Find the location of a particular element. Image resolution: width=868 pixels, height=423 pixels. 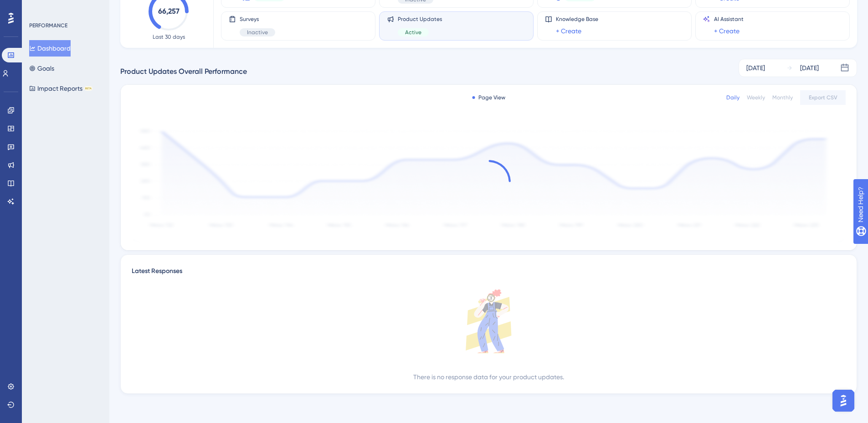

button: Export CSV is located at coordinates (823, 97).